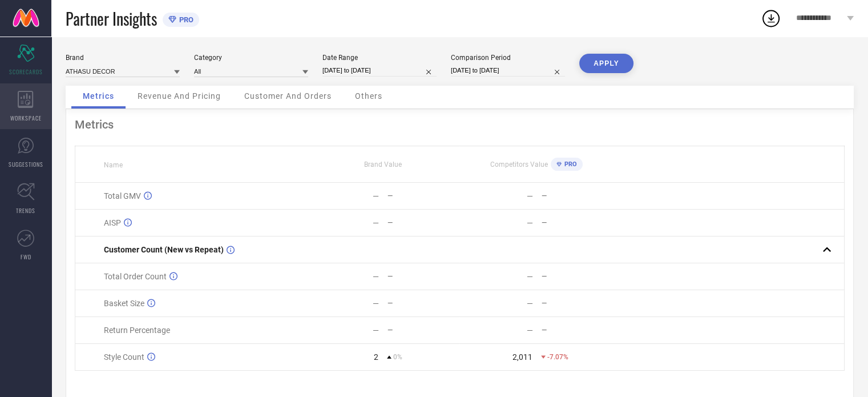 The image size is (868, 397). I want to click on span: Revenue And Pricing, so click(179, 96).